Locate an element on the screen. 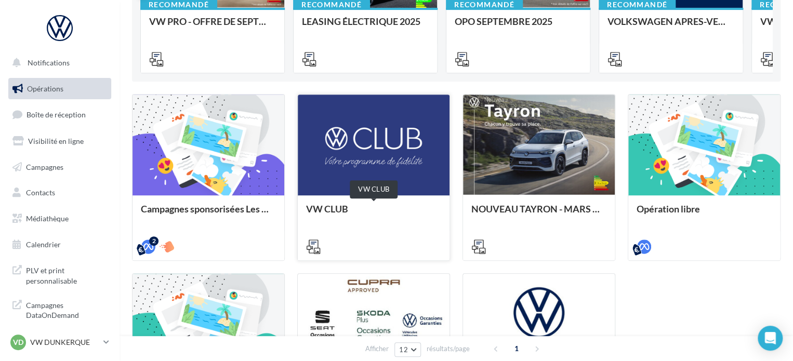  a: Campagnes DataOnDemand is located at coordinates (60, 309).